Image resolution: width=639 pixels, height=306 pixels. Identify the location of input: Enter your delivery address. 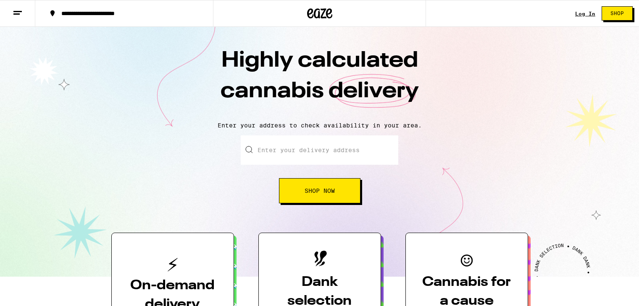
(319, 150).